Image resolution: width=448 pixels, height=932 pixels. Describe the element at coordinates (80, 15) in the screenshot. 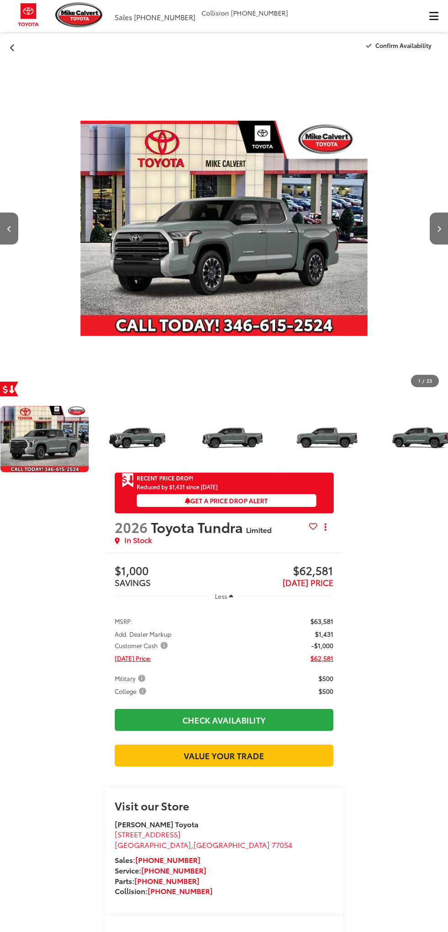

I see `img: Mike Calvert Toyota` at that location.